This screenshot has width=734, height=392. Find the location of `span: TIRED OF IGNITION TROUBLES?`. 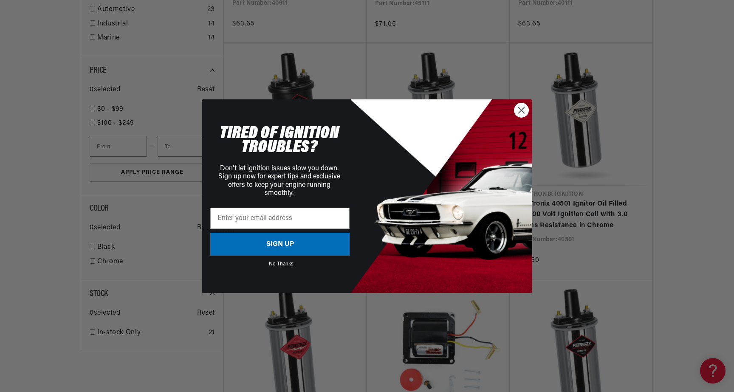

span: TIRED OF IGNITION TROUBLES? is located at coordinates (279, 141).